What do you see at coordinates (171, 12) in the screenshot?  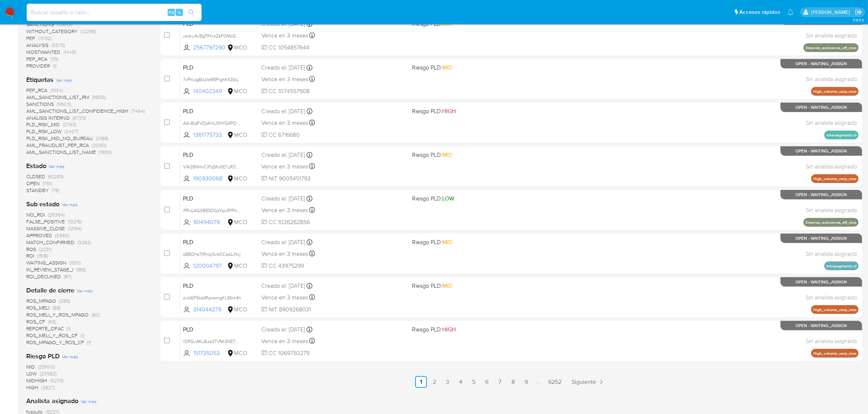 I see `span: Alt` at bounding box center [171, 12].